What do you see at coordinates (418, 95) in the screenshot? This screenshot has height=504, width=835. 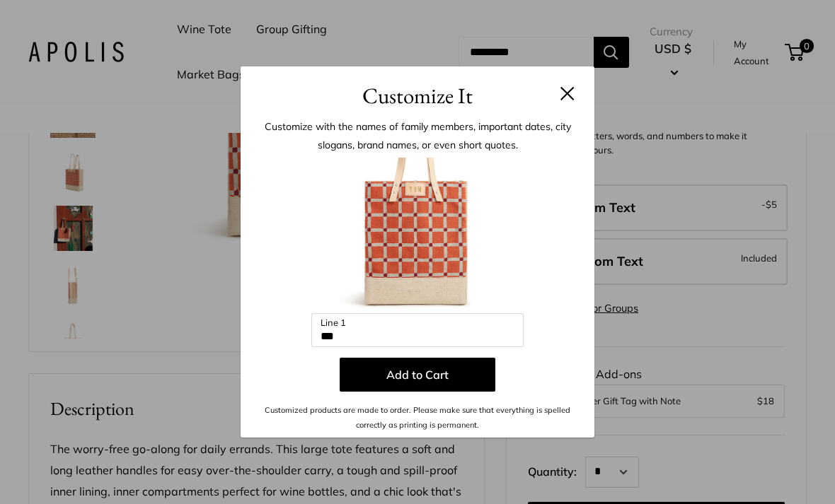 I see `h3: Customize It` at bounding box center [418, 95].